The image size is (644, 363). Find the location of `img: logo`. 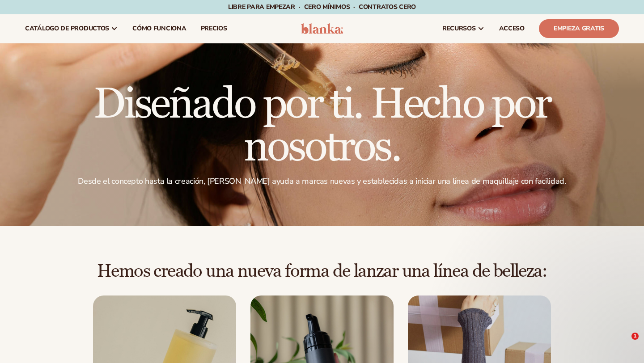

img: logo is located at coordinates (322, 29).